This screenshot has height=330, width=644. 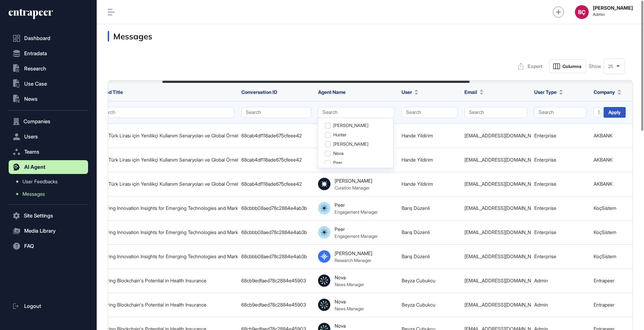 What do you see at coordinates (35, 53) in the screenshot?
I see `span: Entradata` at bounding box center [35, 53].